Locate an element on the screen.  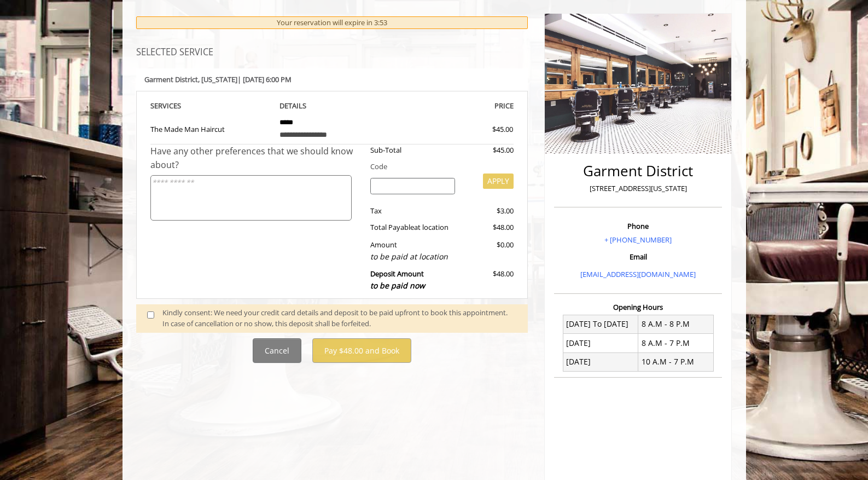
div: Have any other preferences that we should know about? is located at coordinates (257, 158).